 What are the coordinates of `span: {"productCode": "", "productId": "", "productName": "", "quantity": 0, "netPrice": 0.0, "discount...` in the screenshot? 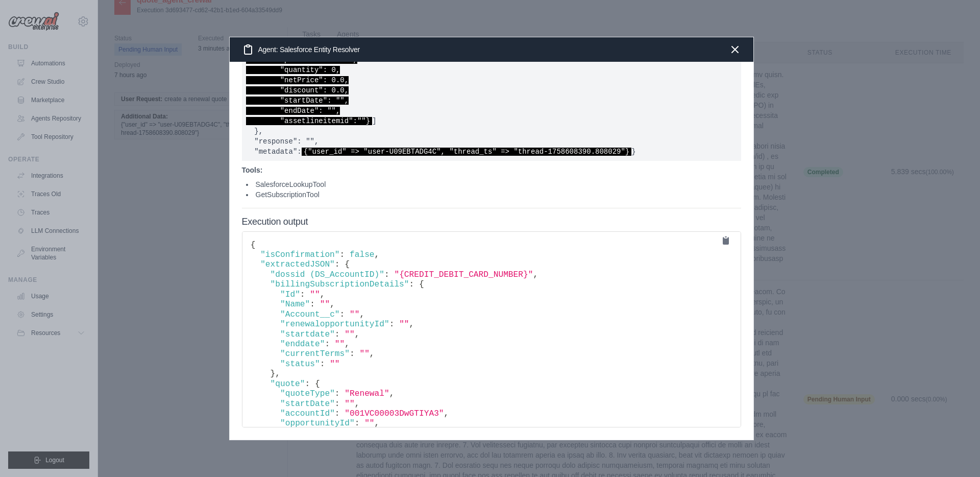 It's located at (324, 80).